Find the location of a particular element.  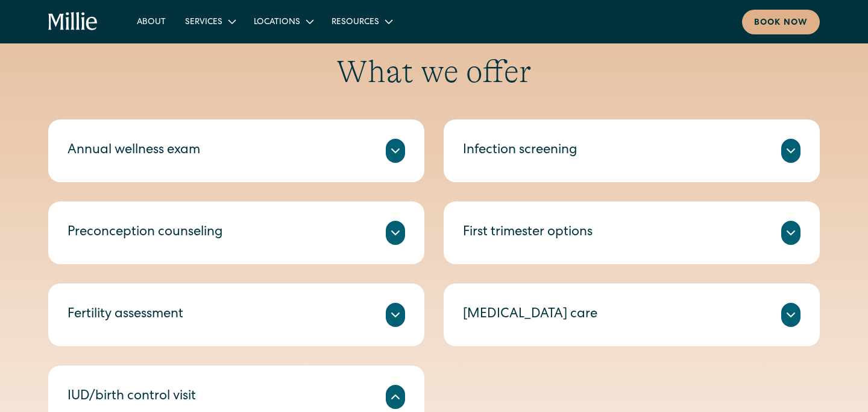

div: Infection screening is located at coordinates (520, 151).